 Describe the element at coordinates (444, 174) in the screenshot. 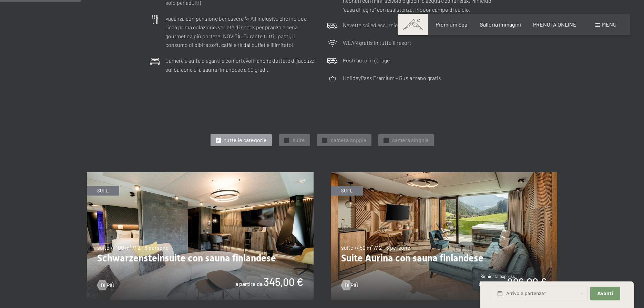

I see `a: Suite Aurina con sauna finlandese` at that location.